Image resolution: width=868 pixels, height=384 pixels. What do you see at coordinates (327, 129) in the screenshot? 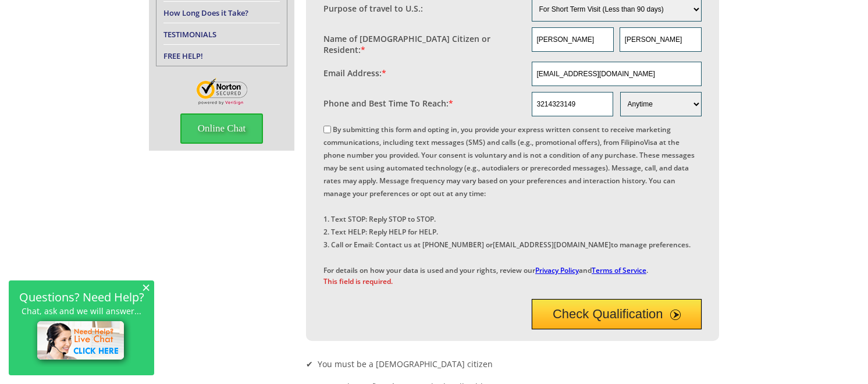
I see `input: By submitting this form and opting in, you provide your express written consent to receive market...` at bounding box center [327, 129].